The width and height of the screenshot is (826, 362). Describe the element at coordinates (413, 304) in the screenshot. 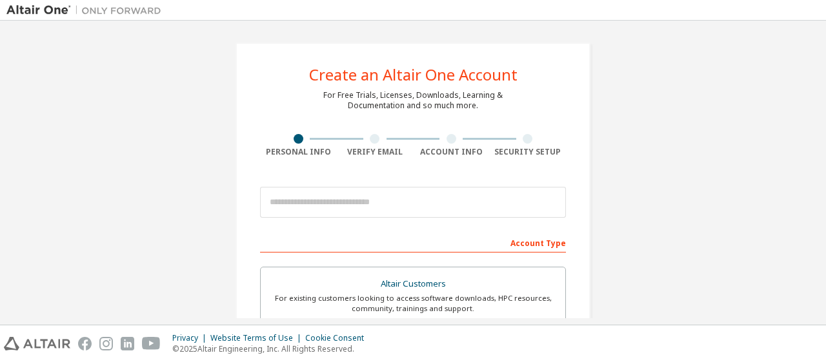

I see `div: For existing customers looking to access software downloads, HPC resources, community, trainings ...` at that location.